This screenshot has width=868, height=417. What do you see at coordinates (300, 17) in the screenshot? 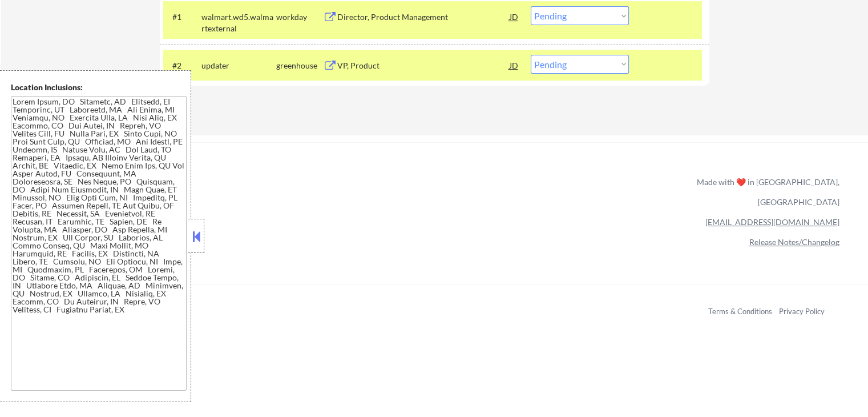
I see `div: workday` at bounding box center [300, 17].